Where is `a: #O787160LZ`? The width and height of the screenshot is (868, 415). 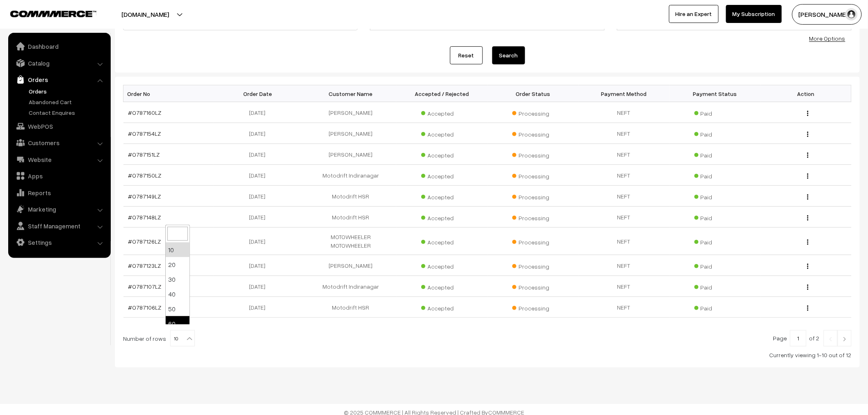 a: #O787160LZ is located at coordinates (145, 112).